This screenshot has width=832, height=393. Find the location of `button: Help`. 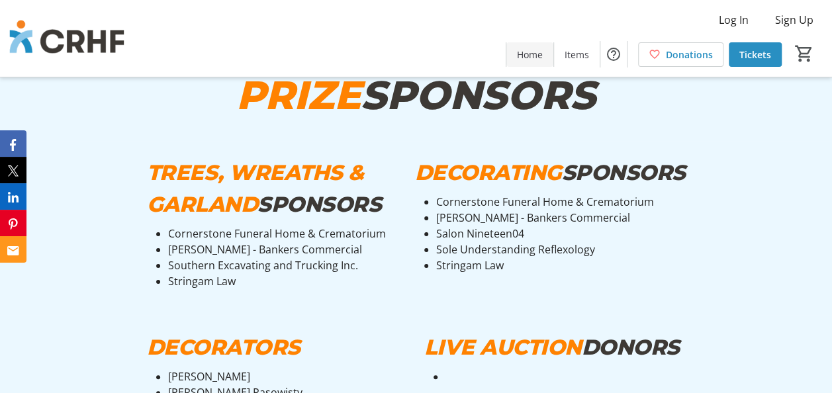

button: Help is located at coordinates (613, 54).